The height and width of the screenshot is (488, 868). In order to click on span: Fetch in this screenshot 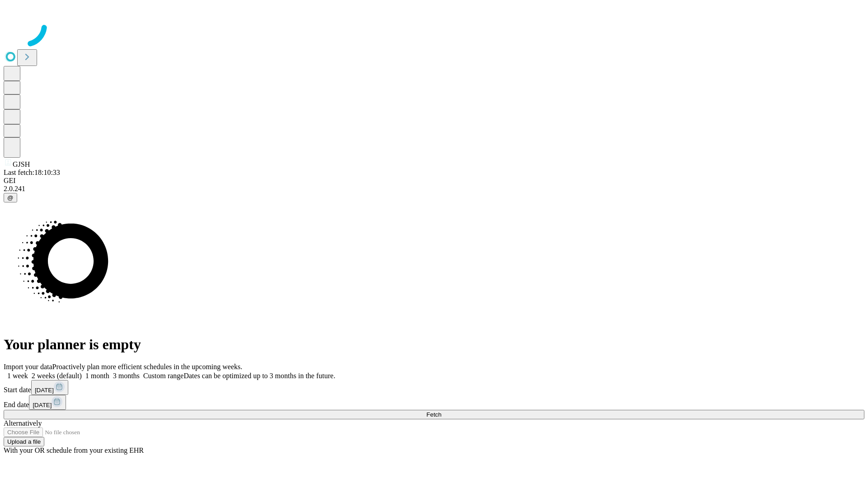, I will do `click(434, 414)`.